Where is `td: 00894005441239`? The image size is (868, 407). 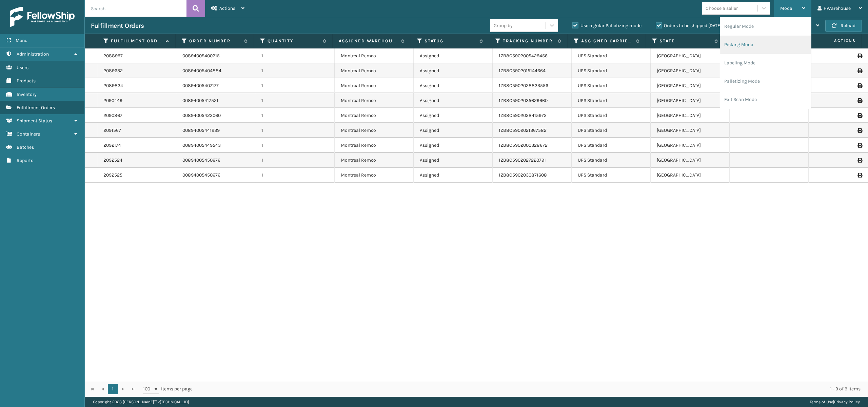
td: 00894005441239 is located at coordinates (215, 131).